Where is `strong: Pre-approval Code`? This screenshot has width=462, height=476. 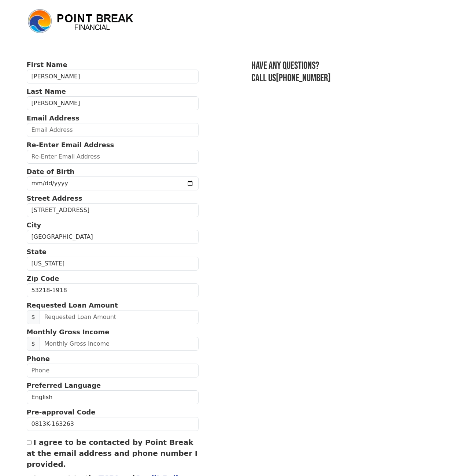 strong: Pre-approval Code is located at coordinates (61, 412).